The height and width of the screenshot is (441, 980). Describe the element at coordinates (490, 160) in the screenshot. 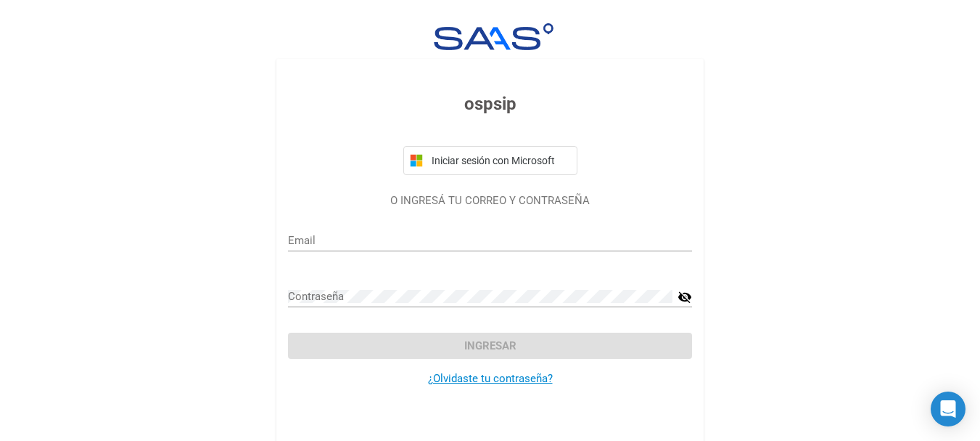

I see `button: Iniciar sesión con Microsoft` at that location.